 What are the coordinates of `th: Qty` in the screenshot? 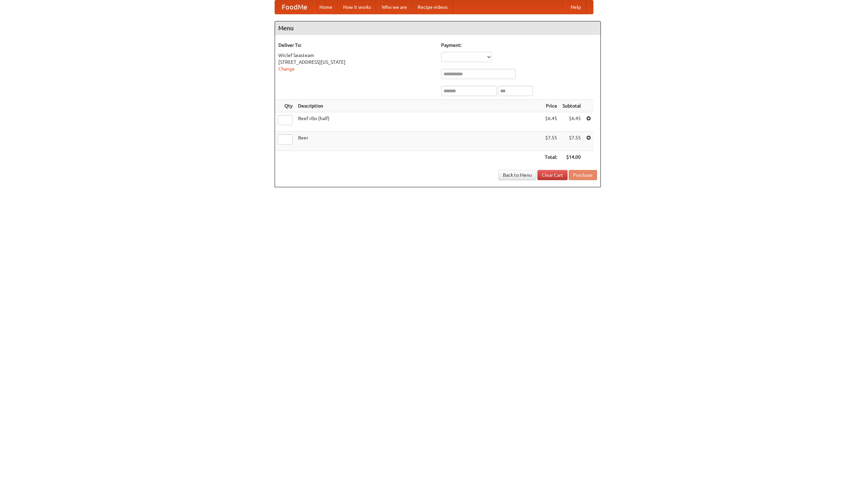 It's located at (285, 106).